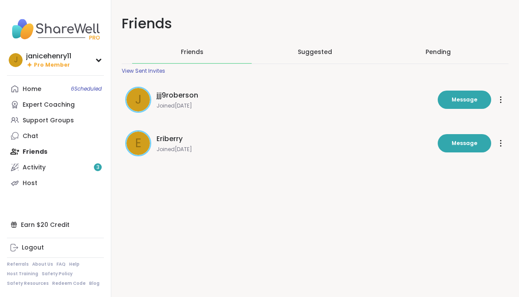 The width and height of the screenshot is (519, 297). I want to click on div: Chat, so click(30, 136).